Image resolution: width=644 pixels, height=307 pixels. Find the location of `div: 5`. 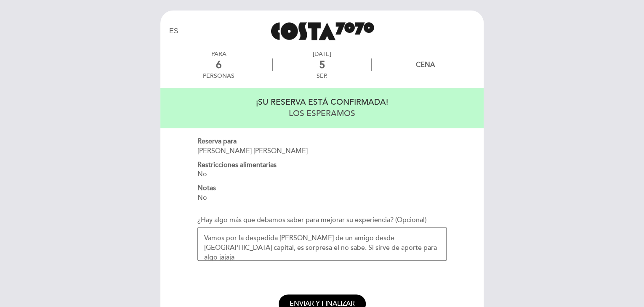

div: 5 is located at coordinates (322, 65).